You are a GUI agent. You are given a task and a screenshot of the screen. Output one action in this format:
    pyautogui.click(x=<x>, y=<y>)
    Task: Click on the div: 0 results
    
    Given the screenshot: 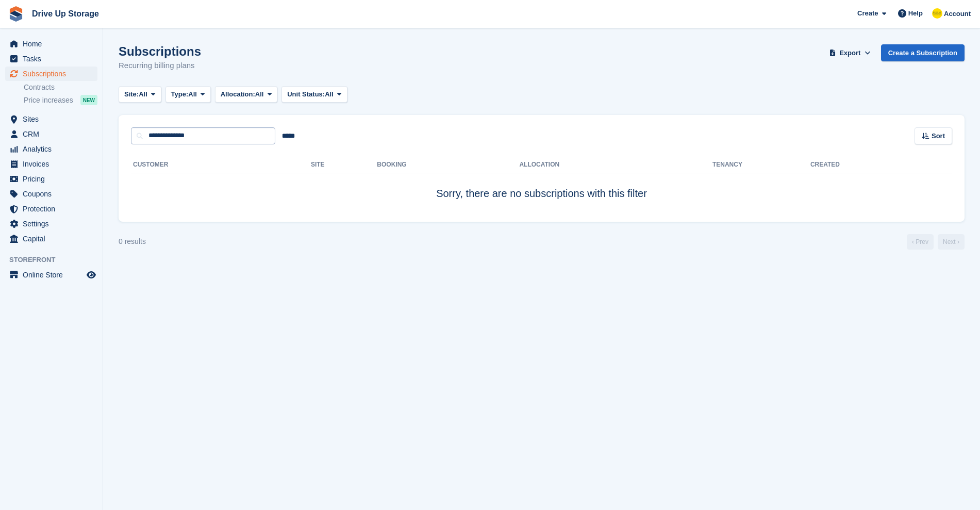 What is the action you would take?
    pyautogui.click(x=132, y=241)
    